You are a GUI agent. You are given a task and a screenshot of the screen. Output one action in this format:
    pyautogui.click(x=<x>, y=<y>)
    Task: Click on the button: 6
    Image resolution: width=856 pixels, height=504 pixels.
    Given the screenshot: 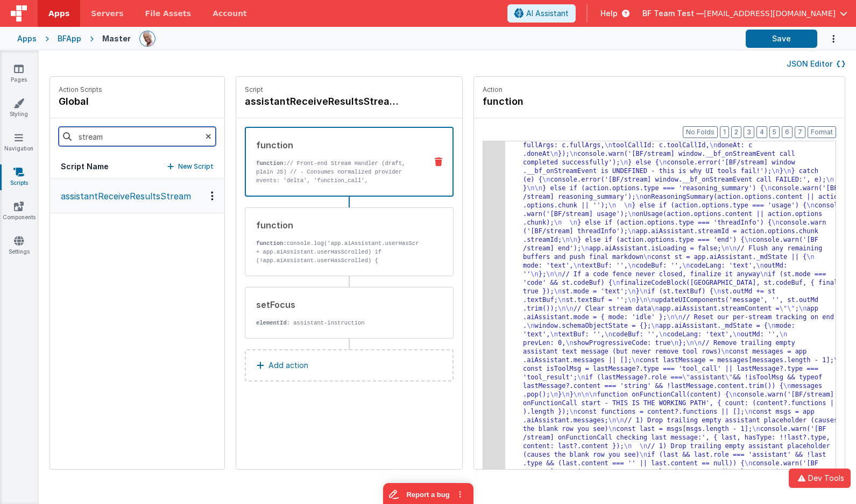 What is the action you would take?
    pyautogui.click(x=787, y=133)
    